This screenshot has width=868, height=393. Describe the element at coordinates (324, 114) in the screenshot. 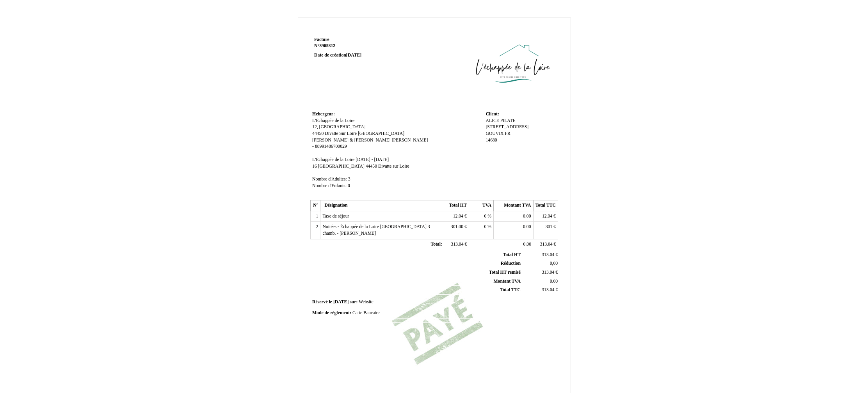

I see `span: Hebergeur:` at that location.